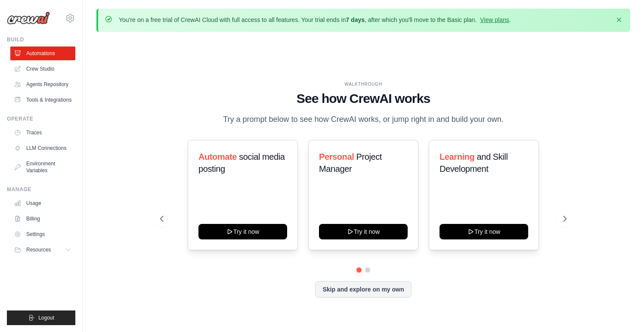 The height and width of the screenshot is (332, 644). Describe the element at coordinates (494, 20) in the screenshot. I see `a: View plans` at that location.